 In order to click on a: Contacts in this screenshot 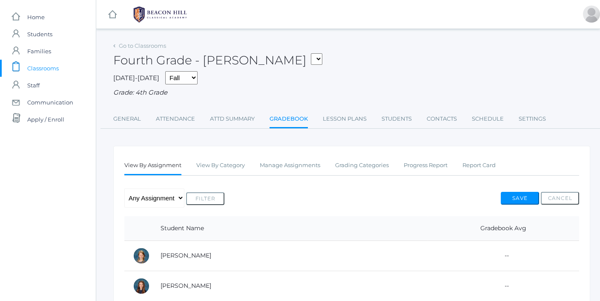, I will do `click(442, 119)`.